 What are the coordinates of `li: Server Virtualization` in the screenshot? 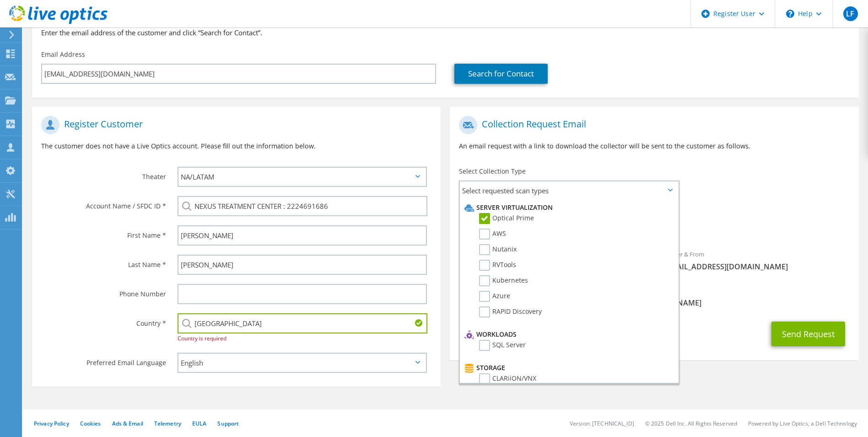 It's located at (567, 207).